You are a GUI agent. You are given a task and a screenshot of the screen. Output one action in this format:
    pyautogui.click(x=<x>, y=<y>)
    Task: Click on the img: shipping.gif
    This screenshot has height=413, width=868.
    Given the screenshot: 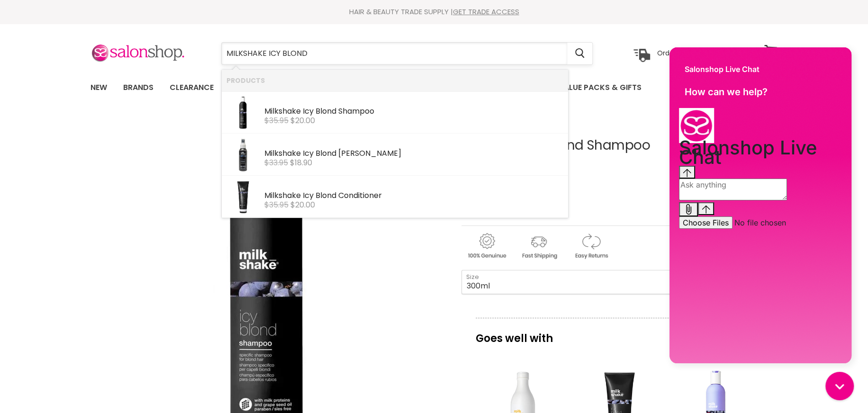 What is the action you would take?
    pyautogui.click(x=539, y=246)
    